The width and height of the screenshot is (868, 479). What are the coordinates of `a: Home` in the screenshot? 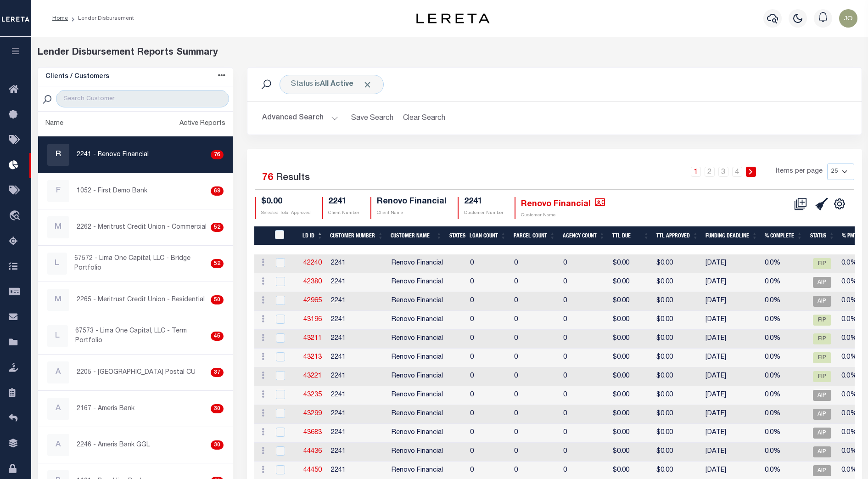 It's located at (60, 18).